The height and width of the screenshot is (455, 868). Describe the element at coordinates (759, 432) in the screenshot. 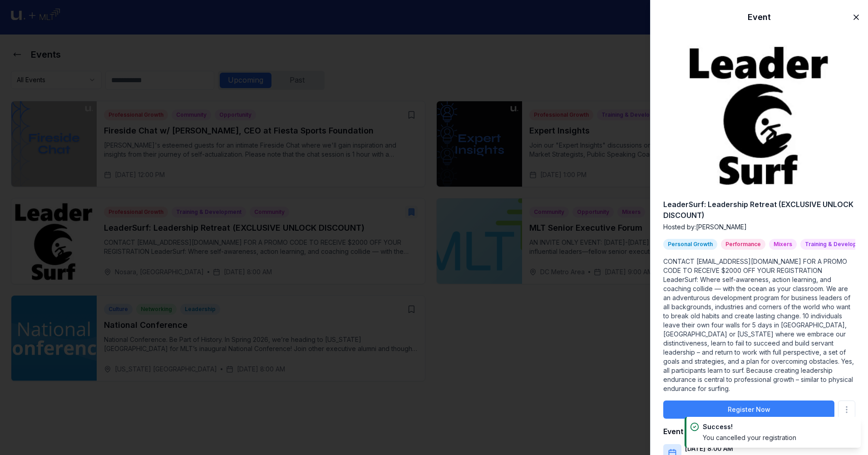

I see `h4: Event Details` at that location.